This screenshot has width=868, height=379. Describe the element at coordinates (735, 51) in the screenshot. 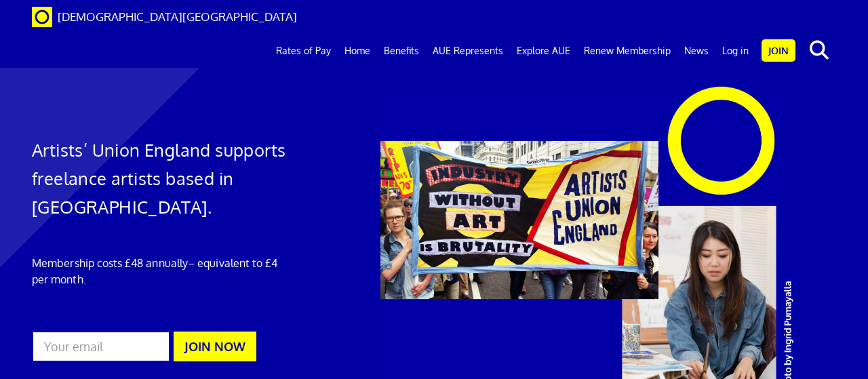

I see `a: Log in` at that location.